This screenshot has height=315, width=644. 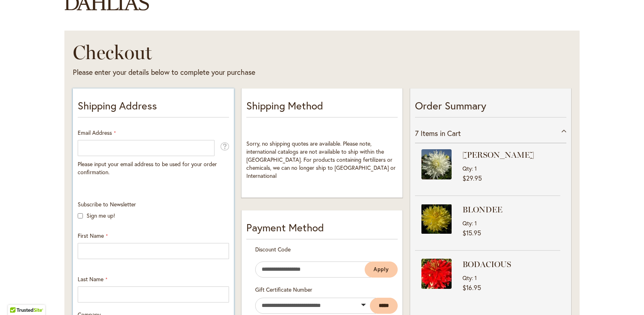 I want to click on span: Subscribe to Newsletter, so click(x=106, y=204).